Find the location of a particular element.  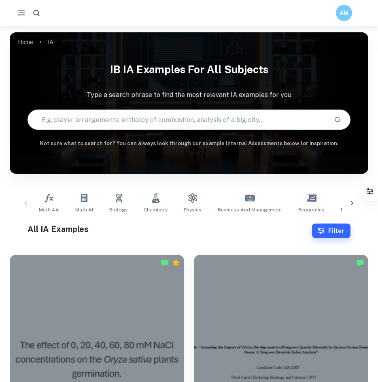

h1: IB IA examples for all subjects is located at coordinates (189, 69).